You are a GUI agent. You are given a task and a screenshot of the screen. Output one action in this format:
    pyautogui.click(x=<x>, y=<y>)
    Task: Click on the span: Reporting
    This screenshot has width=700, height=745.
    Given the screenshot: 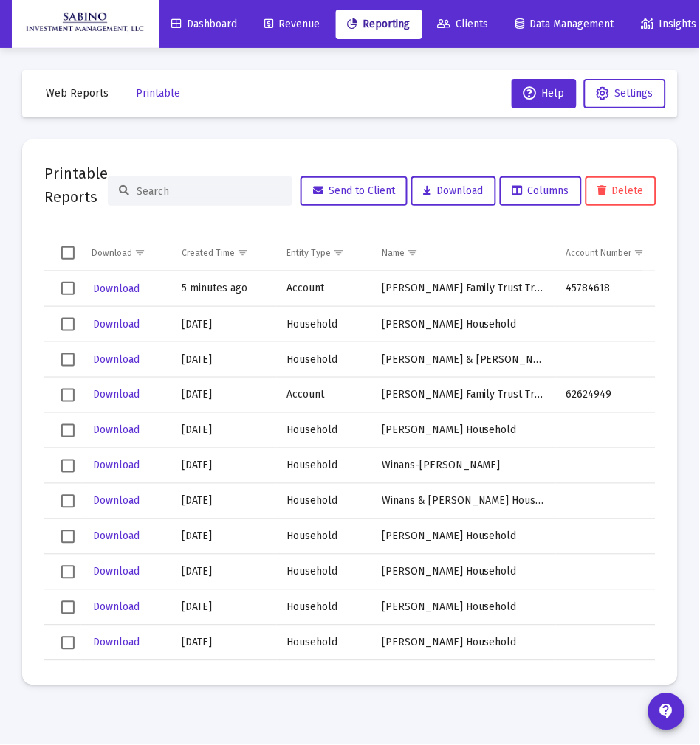 What is the action you would take?
    pyautogui.click(x=378, y=24)
    